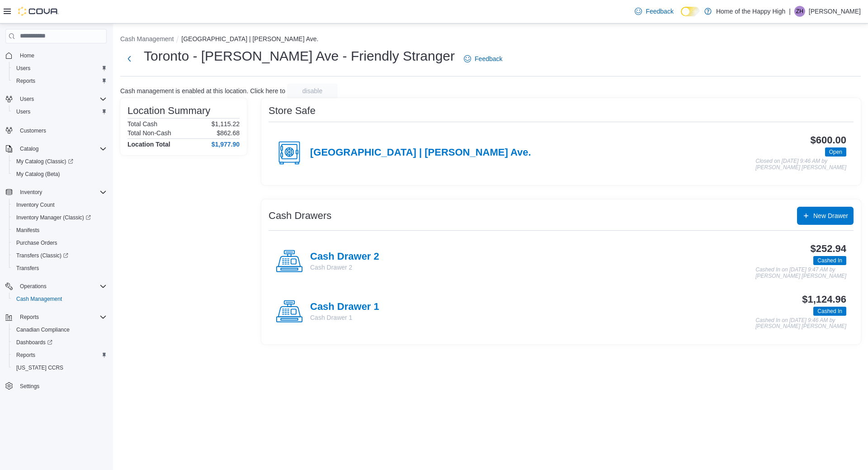  What do you see at coordinates (659, 11) in the screenshot?
I see `span: Feedback` at bounding box center [659, 11].